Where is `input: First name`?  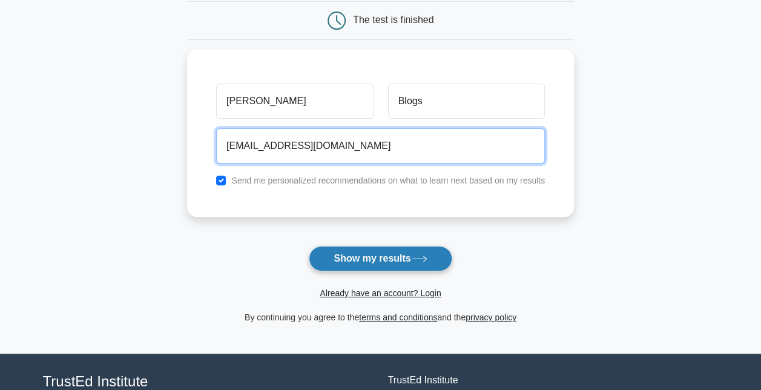 input: First name is located at coordinates (294, 101).